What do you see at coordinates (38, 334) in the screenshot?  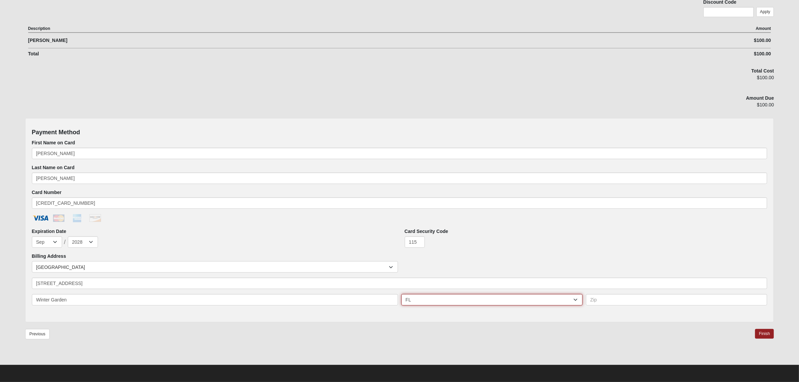 I see `a: Previous` at bounding box center [38, 334].